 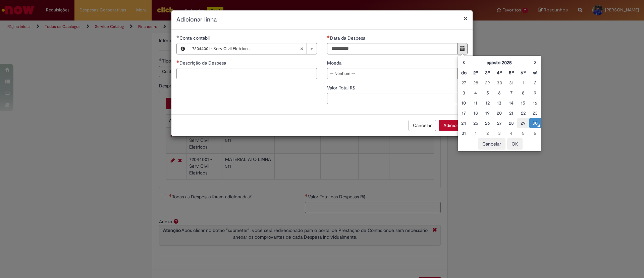 What do you see at coordinates (453, 125) in the screenshot?
I see `button: Adicionar` at bounding box center [453, 125].